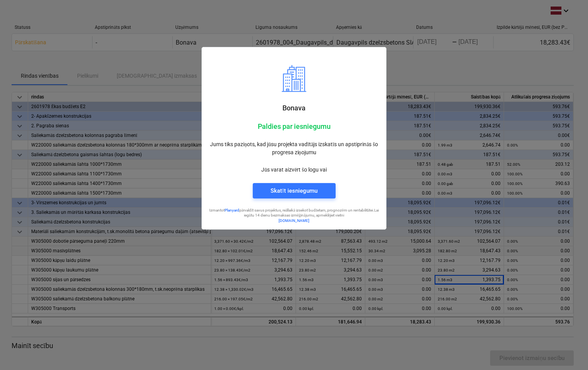 The height and width of the screenshot is (370, 588). What do you see at coordinates (232, 210) in the screenshot?
I see `a: Planyard` at bounding box center [232, 210].